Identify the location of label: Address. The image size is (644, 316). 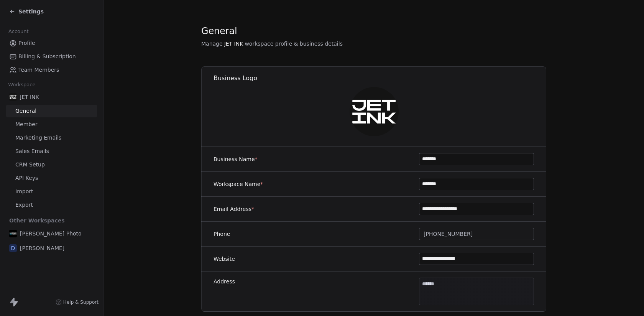
(224, 282).